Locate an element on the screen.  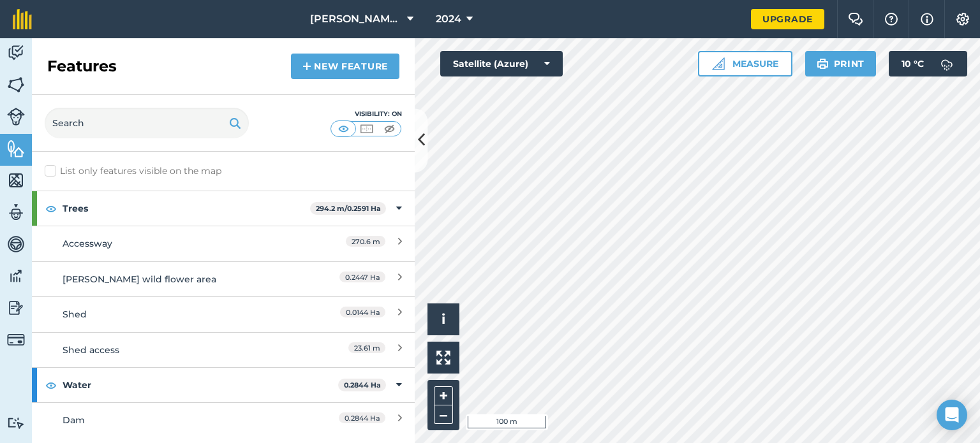
img: svg+xml;base64,PHN2ZyB4bWxucz0iaHR0cDovL3d3dy53My5vcmcvMjAwMC9zdmciIHdpZHRoPSIxNyIgaGVpZ2h0PSIxNy... is located at coordinates (927, 19).